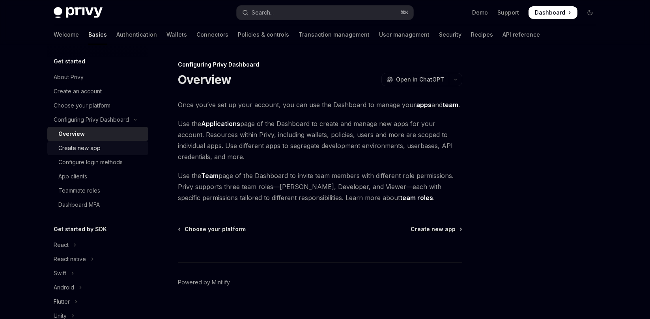 Image resolution: width=650 pixels, height=319 pixels. What do you see at coordinates (98, 245) in the screenshot?
I see `button: Toggle React section` at bounding box center [98, 245].